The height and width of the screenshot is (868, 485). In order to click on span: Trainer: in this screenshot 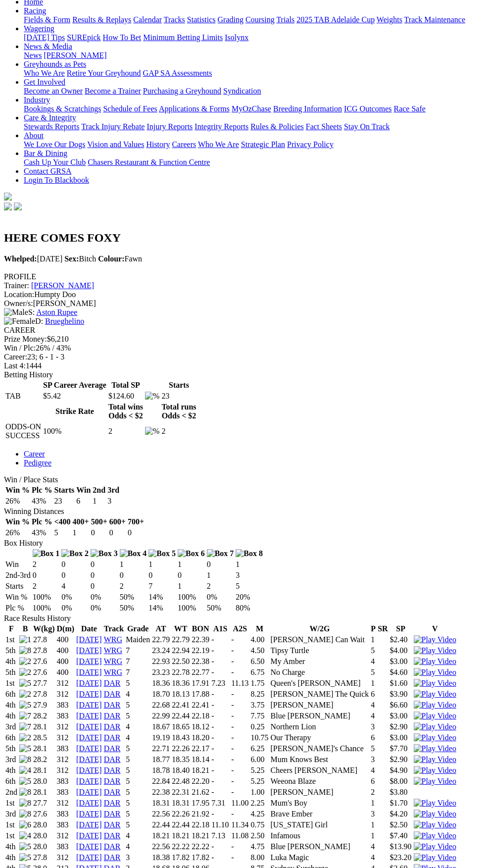, I will do `click(16, 285)`.